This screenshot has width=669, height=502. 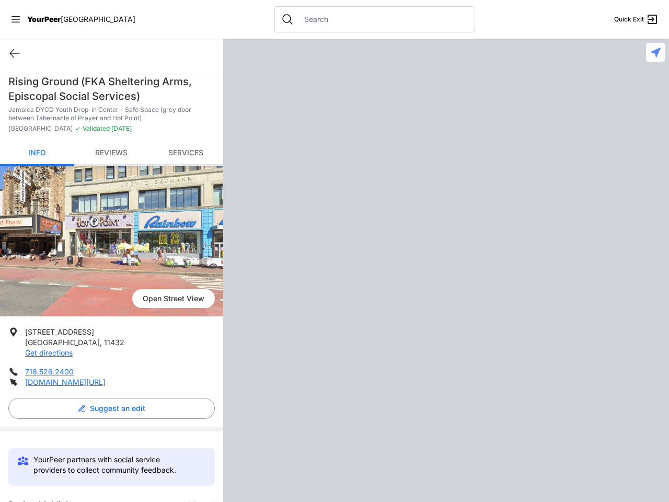 What do you see at coordinates (174, 299) in the screenshot?
I see `span: Open Street View` at bounding box center [174, 299].